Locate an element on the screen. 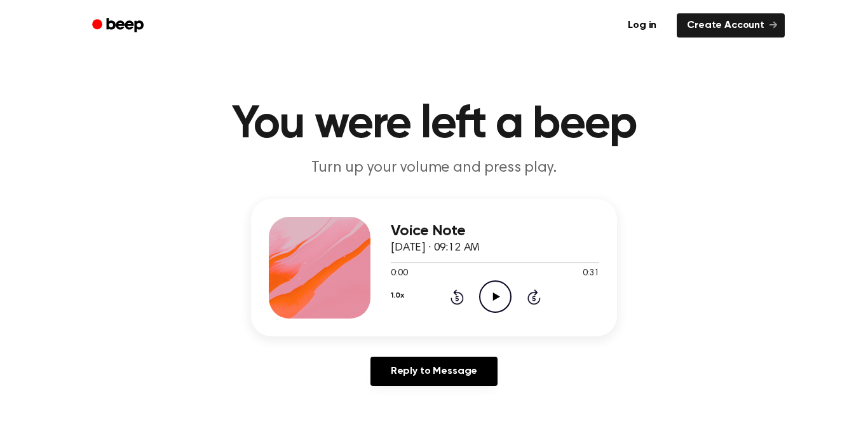  p: Turn up your volume and press play. is located at coordinates (434, 168).